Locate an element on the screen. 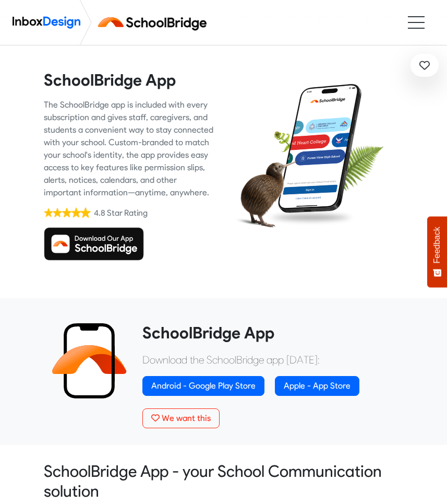 This screenshot has width=447, height=504. img: shadow.png is located at coordinates (311, 217).